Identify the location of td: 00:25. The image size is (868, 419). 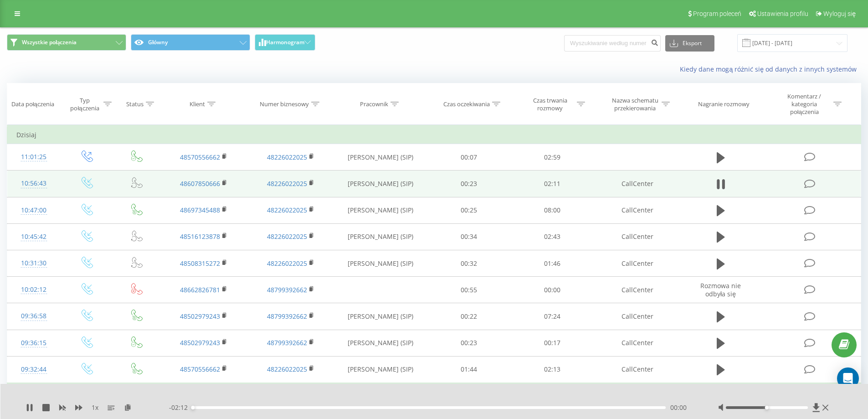
(469, 210).